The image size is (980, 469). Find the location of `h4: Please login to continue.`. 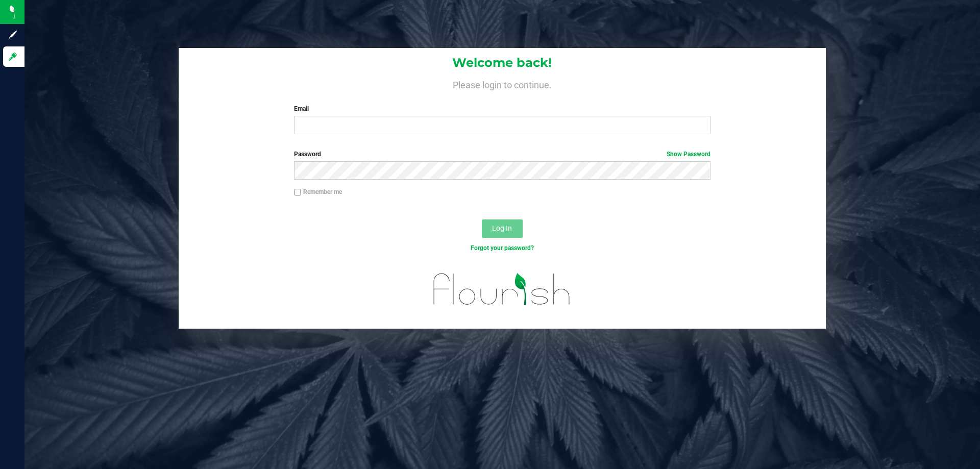

h4: Please login to continue. is located at coordinates (502, 84).